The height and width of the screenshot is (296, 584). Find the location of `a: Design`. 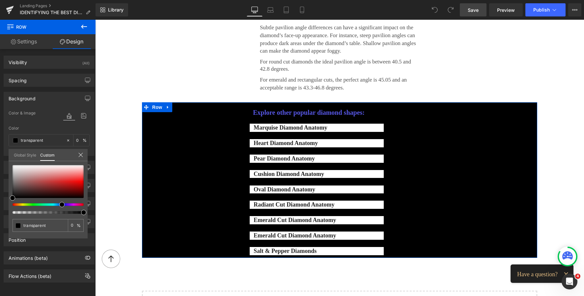

a: Design is located at coordinates (71, 41).